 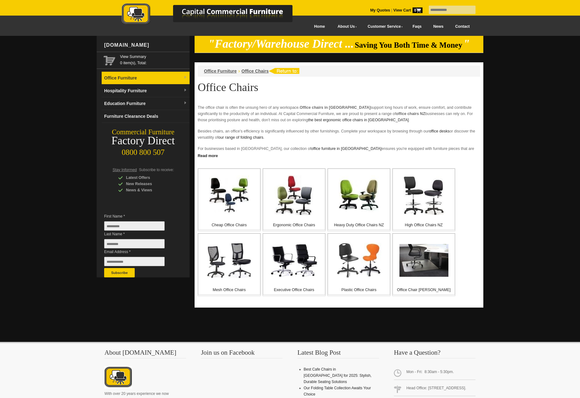 I want to click on div: Commercial Furniture, so click(x=143, y=132).